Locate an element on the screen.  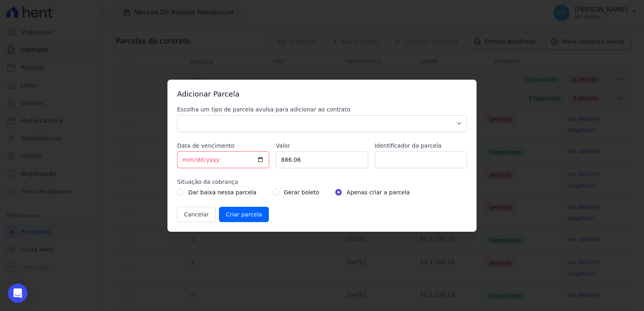
input: Criar parcela is located at coordinates (243, 214).